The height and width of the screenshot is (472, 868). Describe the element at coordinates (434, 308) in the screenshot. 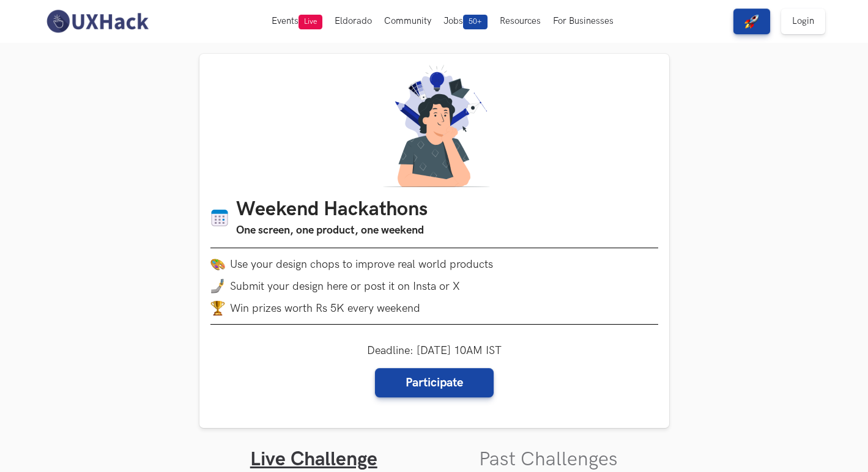

I see `li: Win prizes worth Rs 5K every weekend` at that location.